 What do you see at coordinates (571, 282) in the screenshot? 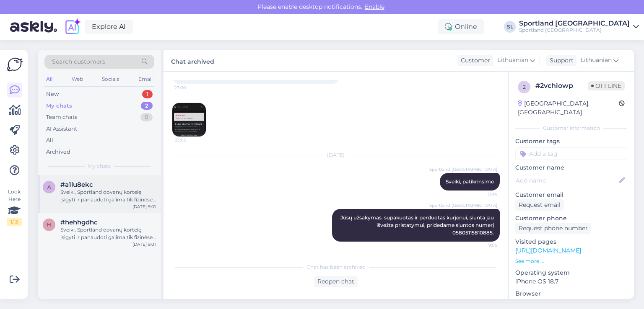
I see `p: iPhone OS 18.7` at bounding box center [571, 282].